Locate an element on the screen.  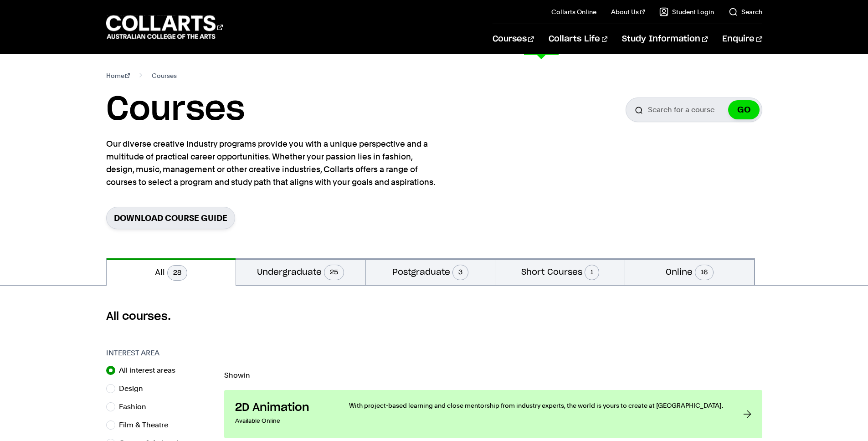
p: Available Online is located at coordinates (283, 421).